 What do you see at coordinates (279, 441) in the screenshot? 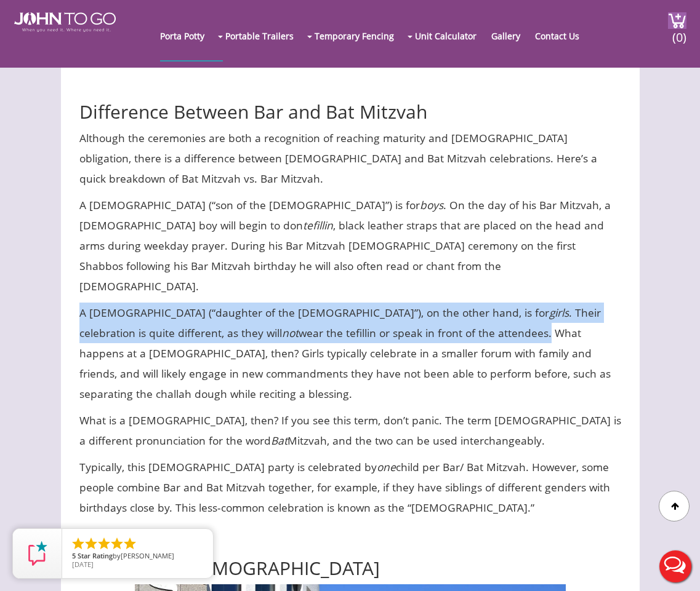
I see `em: Bat` at bounding box center [279, 441].